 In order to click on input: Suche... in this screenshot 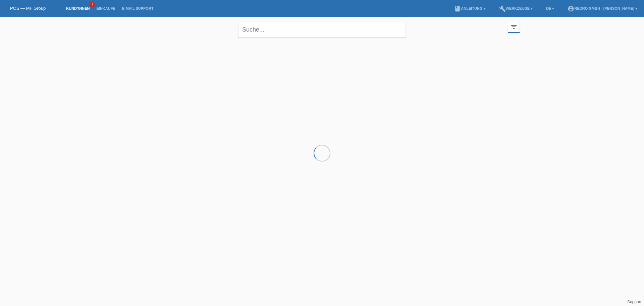, I will do `click(322, 29)`.